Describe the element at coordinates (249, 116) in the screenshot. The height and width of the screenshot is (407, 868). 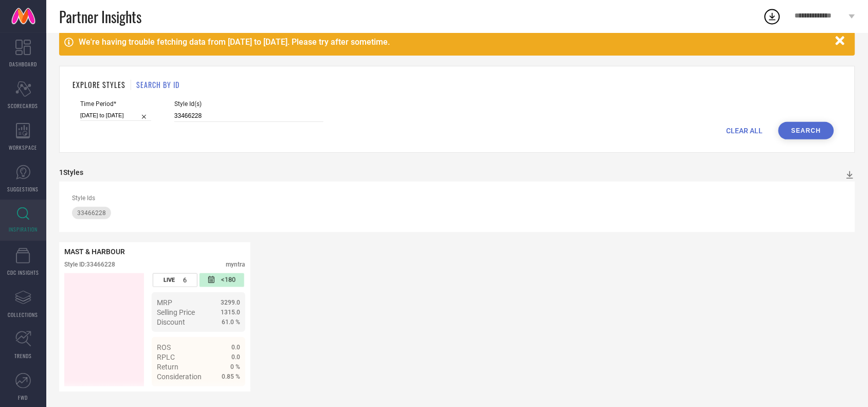
I see `input: Enter comma separated style ids e.g. 12345, 67890` at that location.